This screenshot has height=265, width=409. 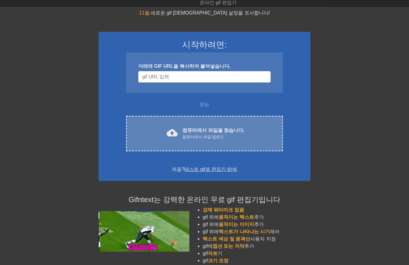 What do you see at coordinates (237, 224) in the screenshot?
I see `span: 움직이는 이미지` at bounding box center [237, 224].